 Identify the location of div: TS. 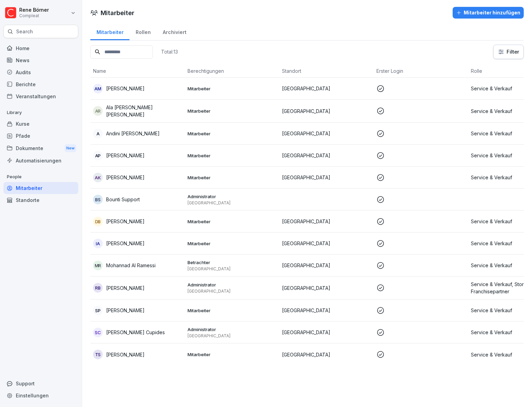
(98, 355).